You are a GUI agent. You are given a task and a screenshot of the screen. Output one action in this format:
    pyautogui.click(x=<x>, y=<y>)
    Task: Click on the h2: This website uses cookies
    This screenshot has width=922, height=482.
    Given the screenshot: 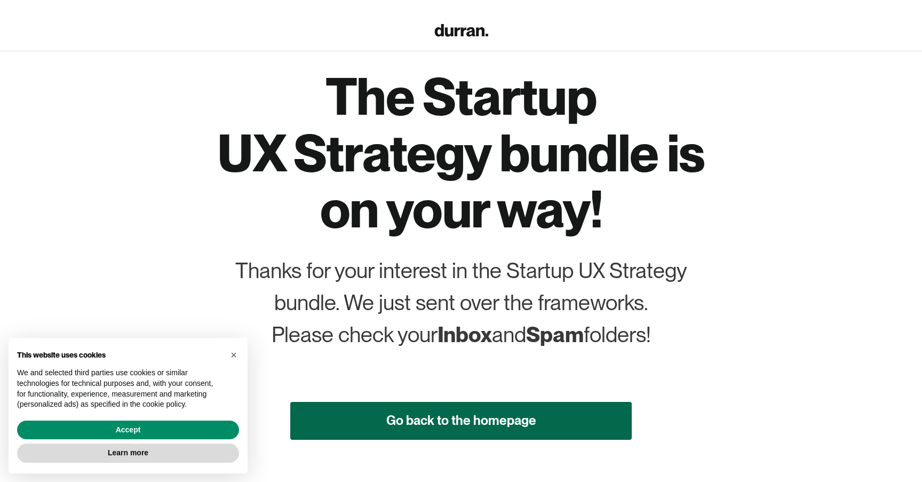 What is the action you would take?
    pyautogui.click(x=120, y=355)
    